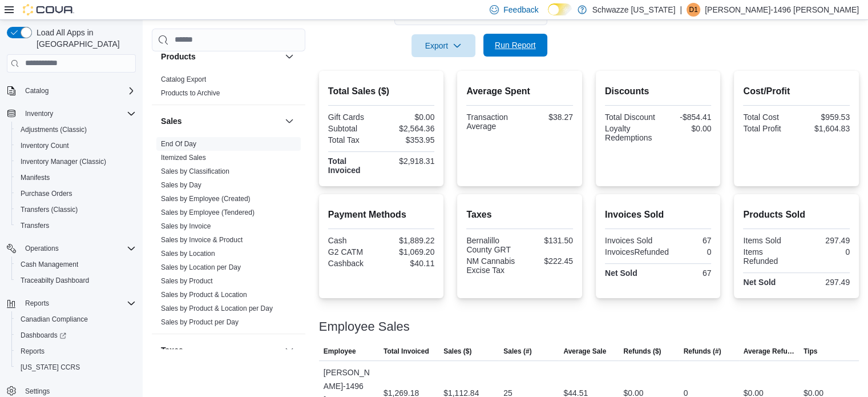 The height and width of the screenshot is (397, 868). Describe the element at coordinates (49, 9) in the screenshot. I see `img: Cova` at that location.